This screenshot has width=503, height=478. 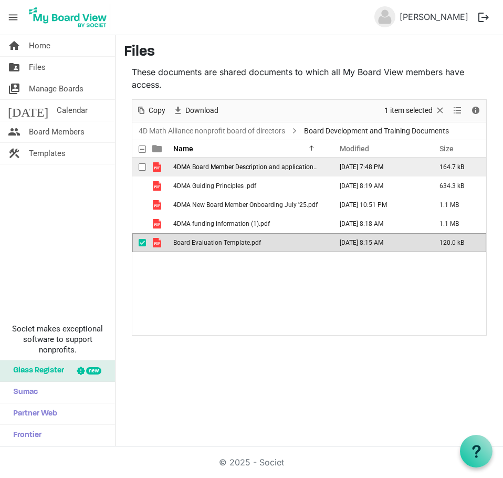 What do you see at coordinates (245, 205) in the screenshot?
I see `span: 4DMA New Board Member Onboarding July '25.pdf` at bounding box center [245, 205].